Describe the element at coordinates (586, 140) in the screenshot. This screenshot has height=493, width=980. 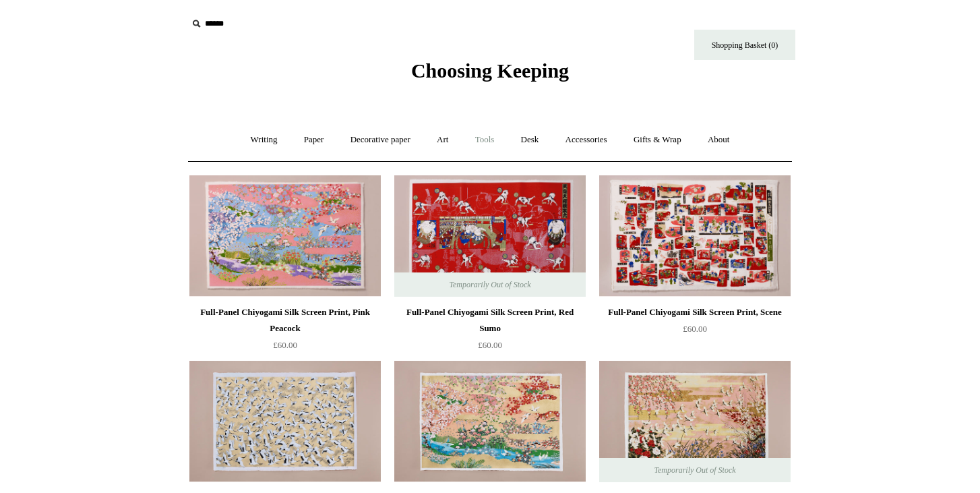
I see `a: Accessories` at that location.